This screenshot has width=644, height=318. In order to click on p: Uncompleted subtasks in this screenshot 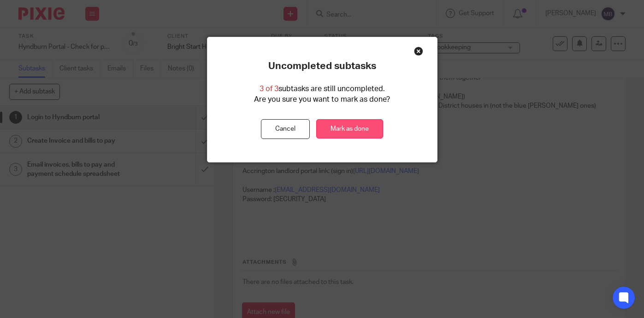, I will do `click(322, 66)`.